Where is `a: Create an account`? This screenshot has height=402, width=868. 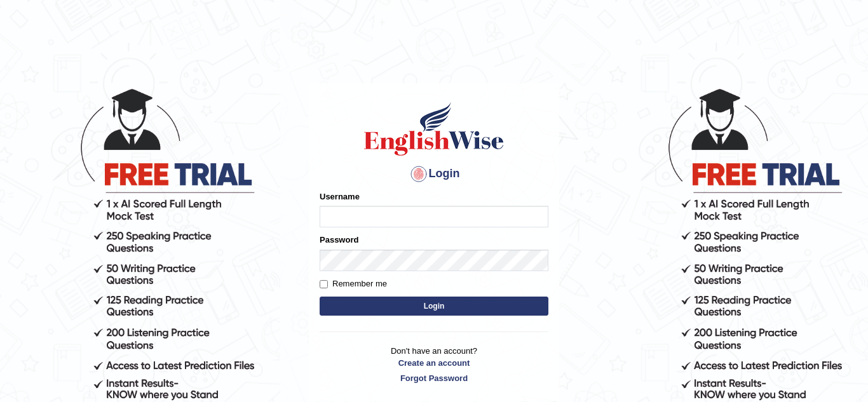 a: Create an account is located at coordinates (434, 362).